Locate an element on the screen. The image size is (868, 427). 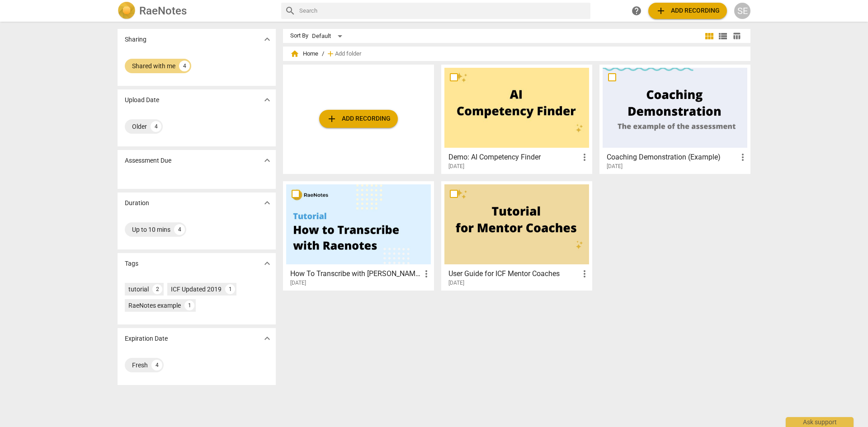
div: SE is located at coordinates (742, 11).